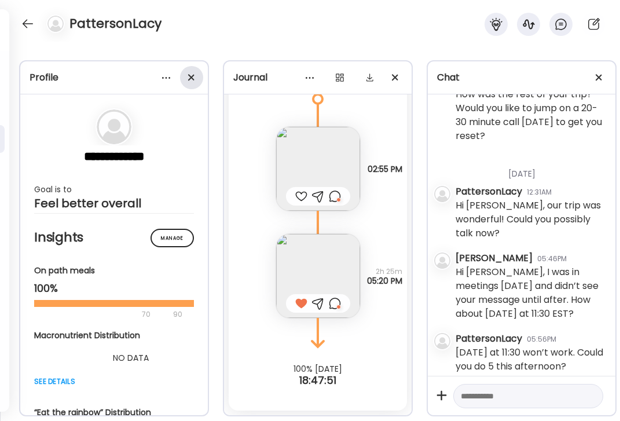 The width and height of the screenshot is (620, 421). Describe the element at coordinates (541, 339) in the screenshot. I see `div: 05:56PM` at that location.